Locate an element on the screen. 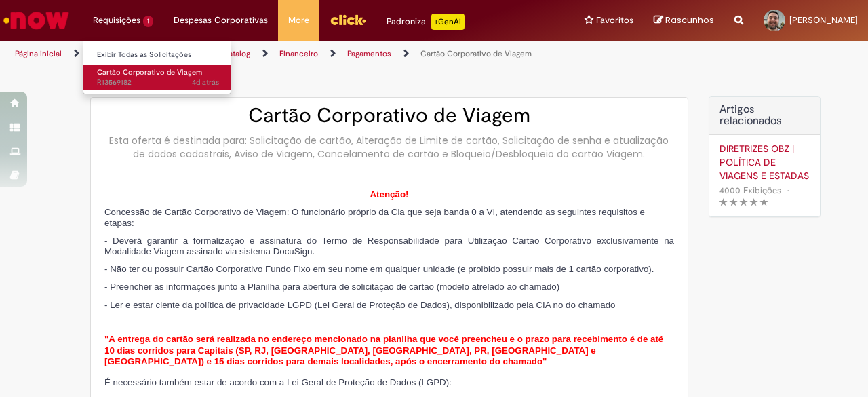  h3: Artigos relacionados is located at coordinates (764, 115).